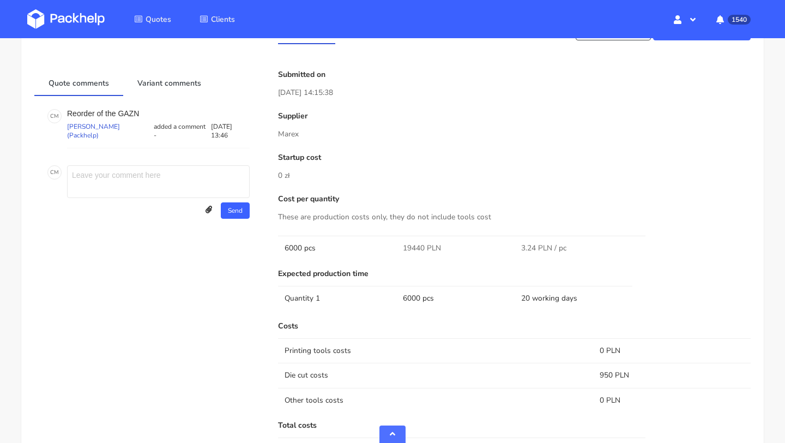 The height and width of the screenshot is (443, 785). What do you see at coordinates (514, 425) in the screenshot?
I see `p: Total costs` at bounding box center [514, 425].